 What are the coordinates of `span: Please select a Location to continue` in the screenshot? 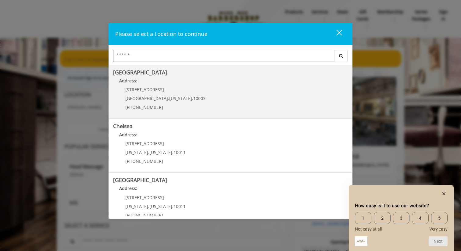 It's located at (161, 34).